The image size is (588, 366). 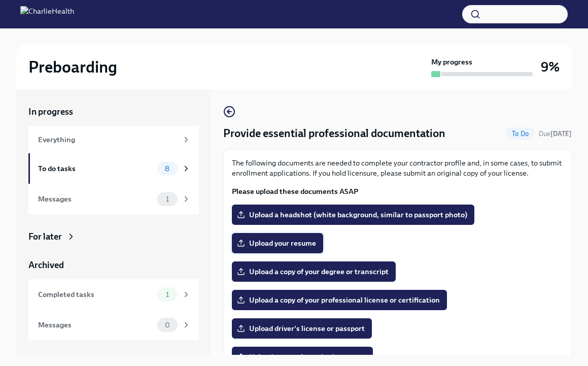 I want to click on a: For later, so click(x=114, y=237).